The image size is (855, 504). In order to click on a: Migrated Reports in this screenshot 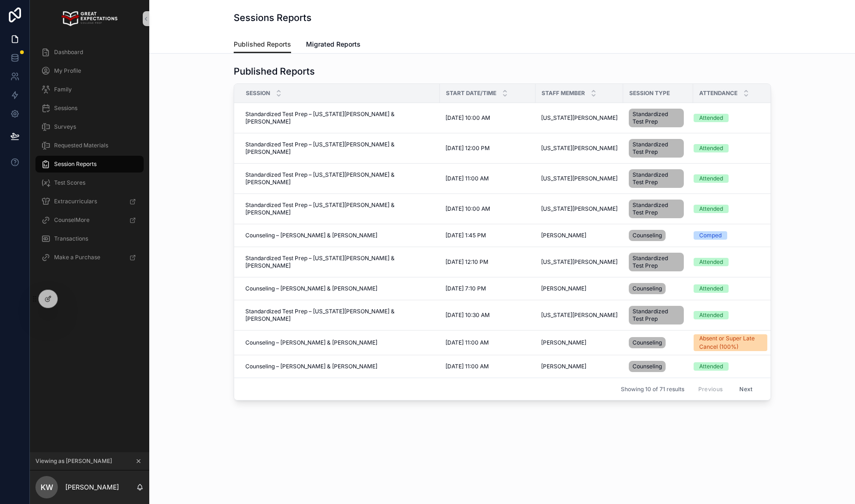, I will do `click(333, 45)`.